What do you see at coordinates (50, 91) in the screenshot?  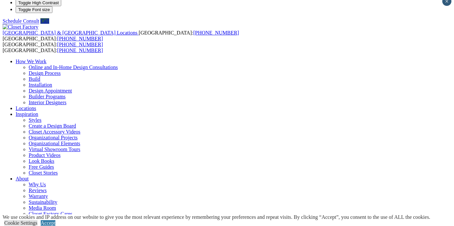 I see `a: Design Appointment` at bounding box center [50, 91].